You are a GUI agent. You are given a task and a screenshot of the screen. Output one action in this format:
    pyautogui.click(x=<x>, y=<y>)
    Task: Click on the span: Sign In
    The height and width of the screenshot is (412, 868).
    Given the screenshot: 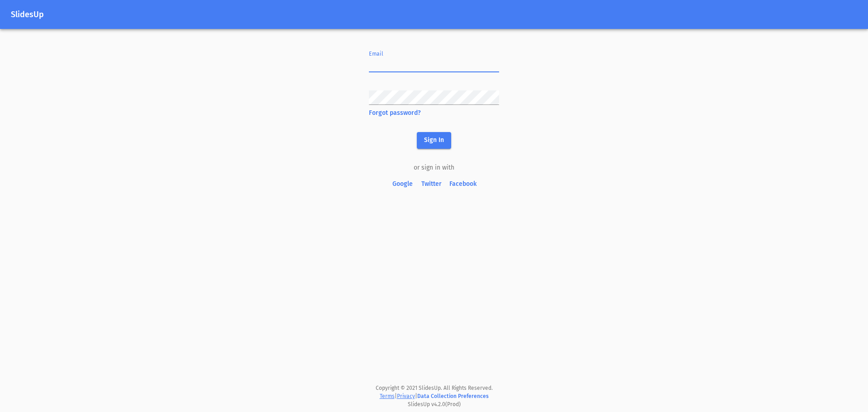 What is the action you would take?
    pyautogui.click(x=434, y=140)
    